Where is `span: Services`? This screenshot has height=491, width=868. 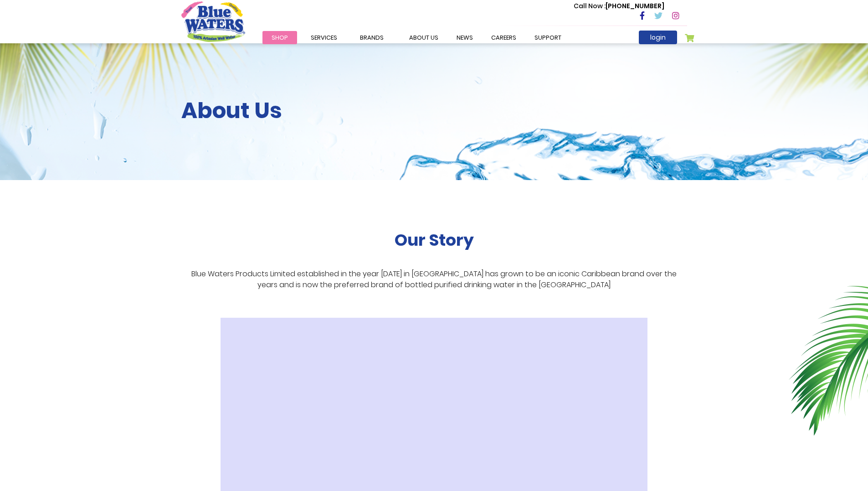
span: Services is located at coordinates (324, 37).